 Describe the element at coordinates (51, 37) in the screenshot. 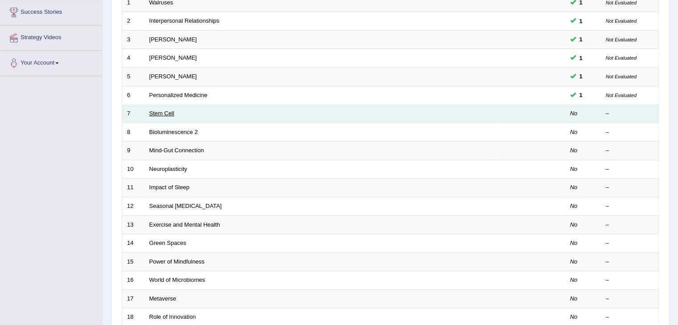

I see `a: Strategy Videos` at that location.